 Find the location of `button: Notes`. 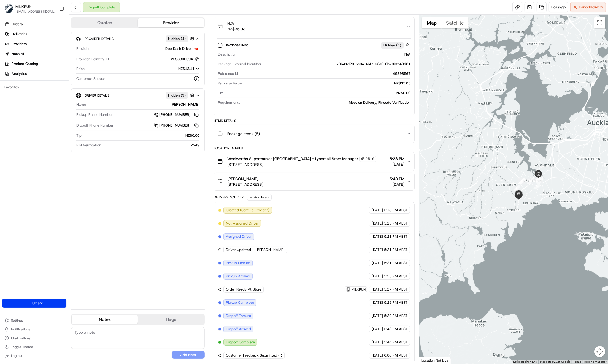

button: Notes is located at coordinates (105, 319).